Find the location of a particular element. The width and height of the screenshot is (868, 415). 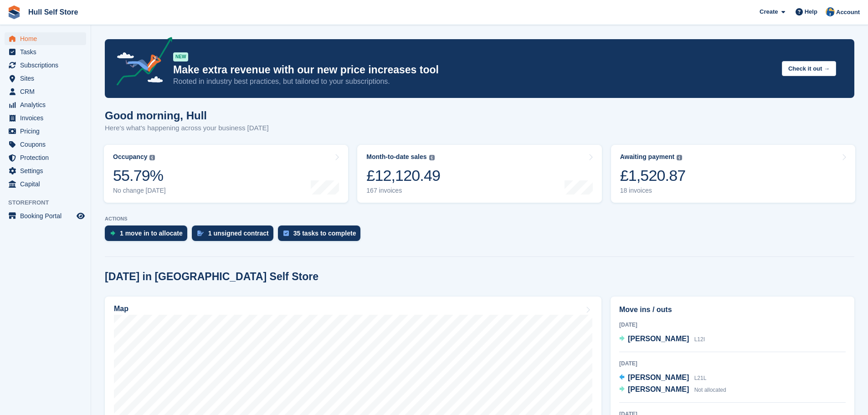

span: Account is located at coordinates (848, 12).